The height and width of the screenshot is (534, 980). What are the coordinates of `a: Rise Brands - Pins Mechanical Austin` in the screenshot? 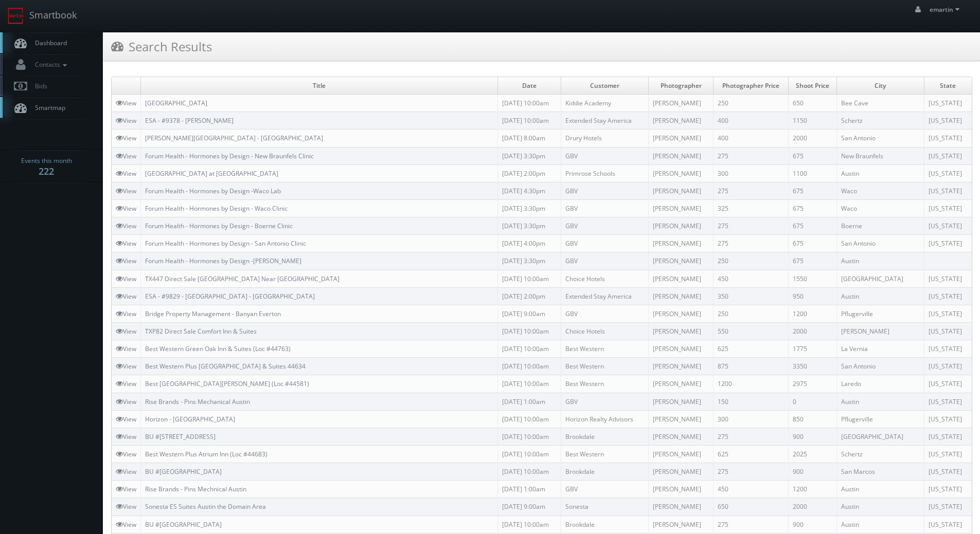 It's located at (197, 401).